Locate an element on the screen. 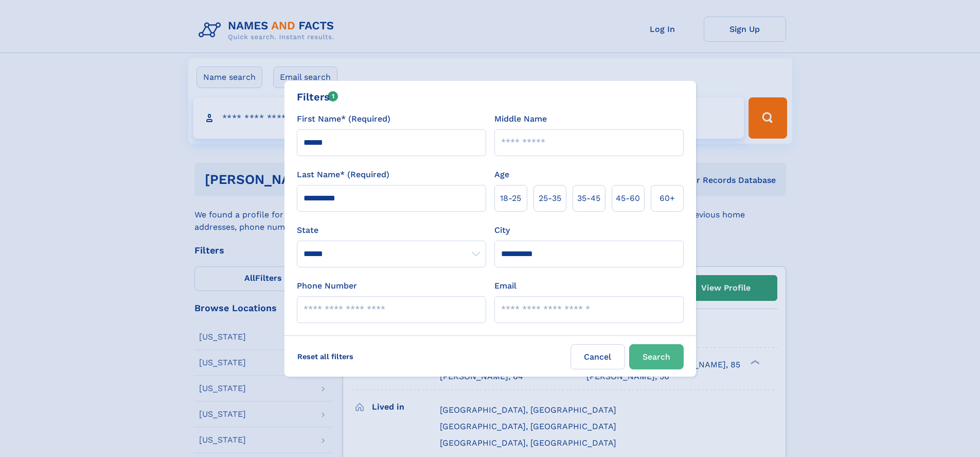 This screenshot has height=457, width=980. label: City is located at coordinates (502, 230).